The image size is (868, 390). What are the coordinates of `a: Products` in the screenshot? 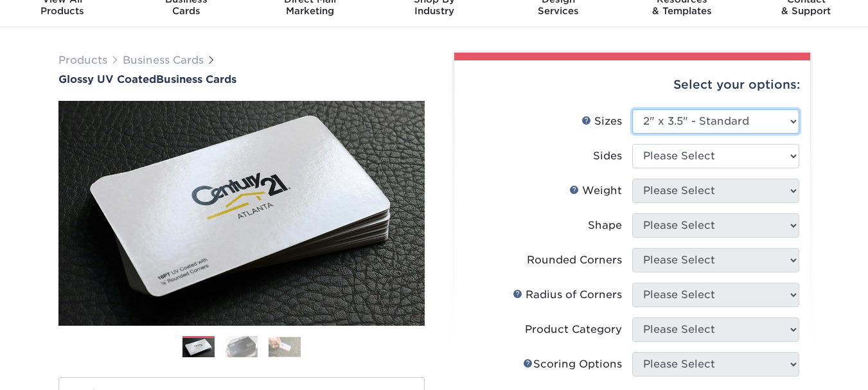 It's located at (82, 59).